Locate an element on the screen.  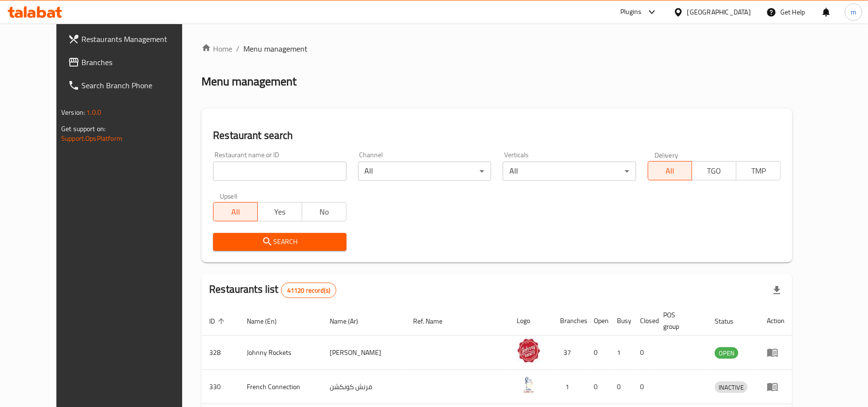
span: Menu management is located at coordinates (275, 49).